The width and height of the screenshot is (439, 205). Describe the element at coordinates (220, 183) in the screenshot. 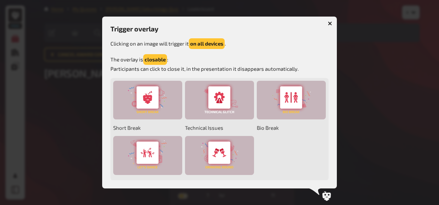

I see `span: Drink Break` at that location.